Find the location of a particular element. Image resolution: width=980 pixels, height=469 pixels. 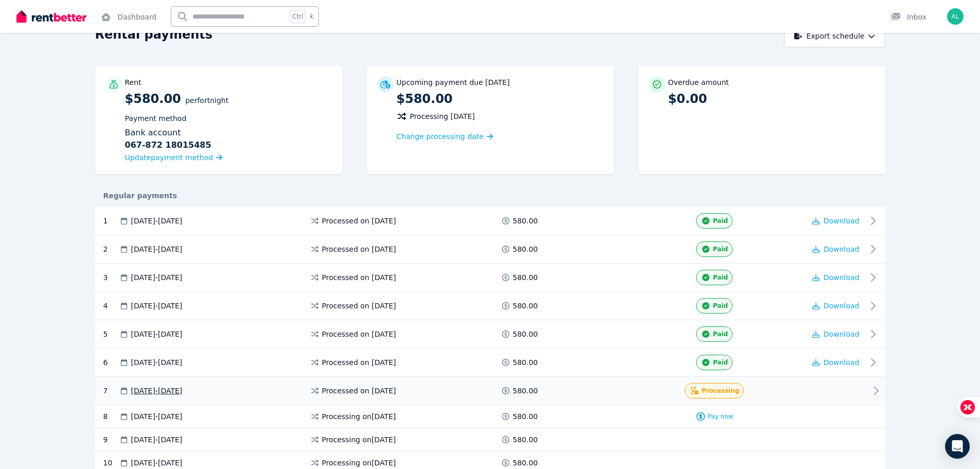

h1: Rental payments is located at coordinates (154, 34).